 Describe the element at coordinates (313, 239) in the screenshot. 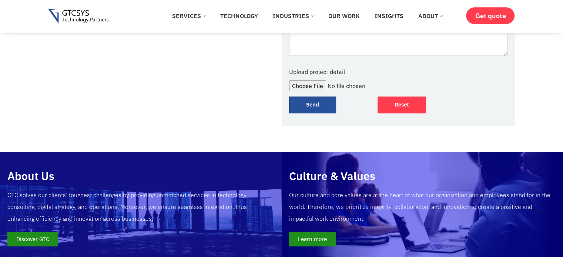

I see `a: Learn more` at that location.